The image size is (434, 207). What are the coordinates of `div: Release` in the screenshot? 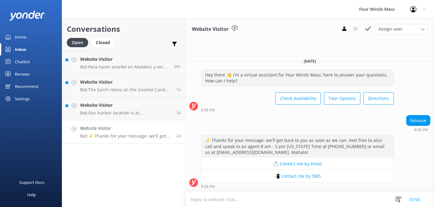 It's located at (418, 121).